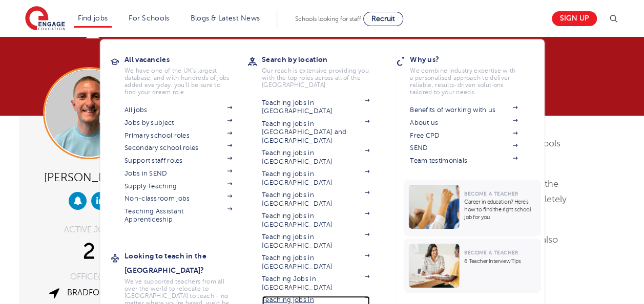  What do you see at coordinates (463, 123) in the screenshot?
I see `a: About us` at bounding box center [463, 123].